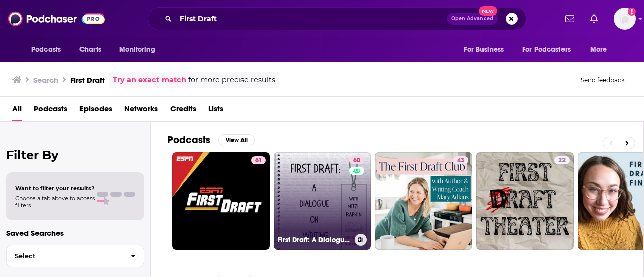 This screenshot has width=644, height=277. What do you see at coordinates (90, 50) in the screenshot?
I see `span: Charts` at bounding box center [90, 50].